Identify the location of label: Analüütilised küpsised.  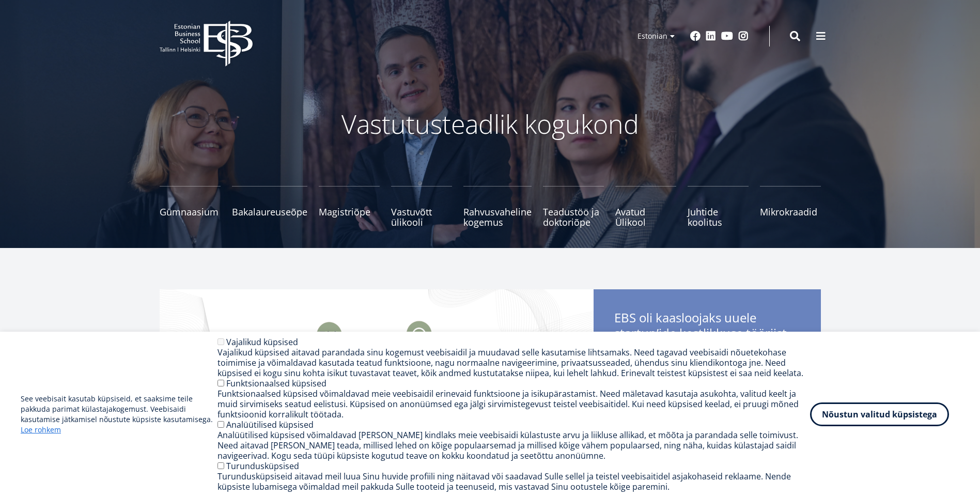
(270, 425).